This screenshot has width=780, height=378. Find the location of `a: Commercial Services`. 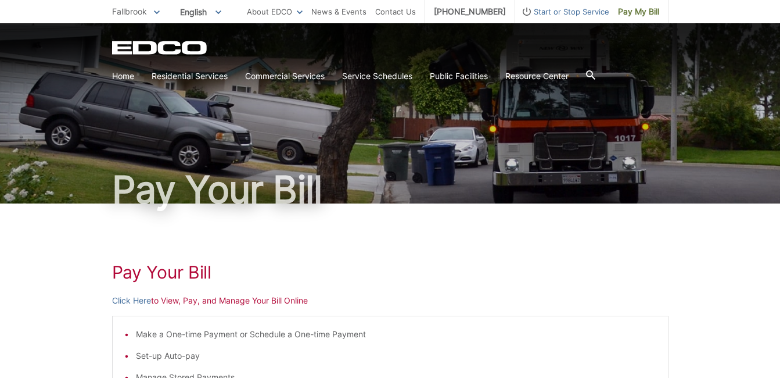

a: Commercial Services is located at coordinates (285, 76).